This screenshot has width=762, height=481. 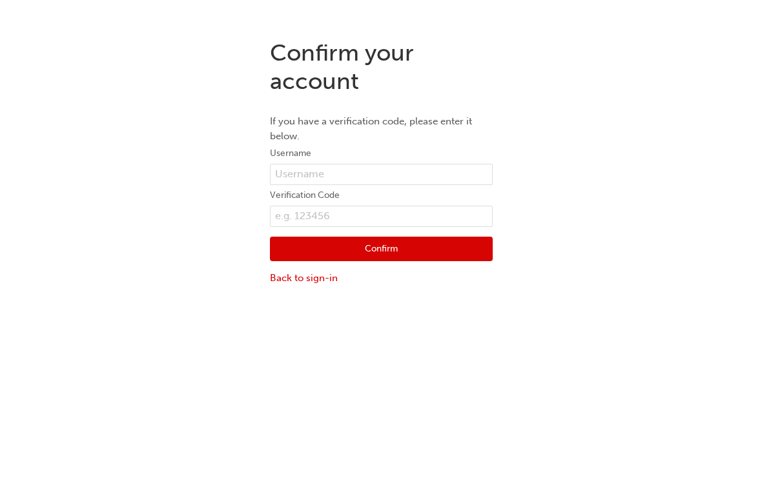 I want to click on input: e.g. 123456, so click(x=381, y=217).